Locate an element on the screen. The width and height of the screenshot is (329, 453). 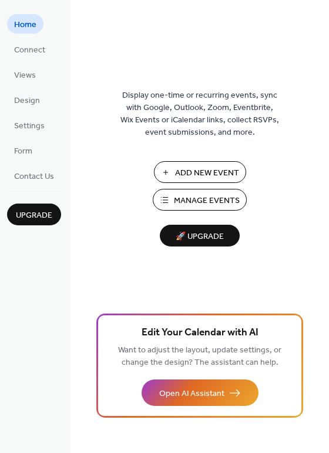
a: Contact Us is located at coordinates (34, 175).